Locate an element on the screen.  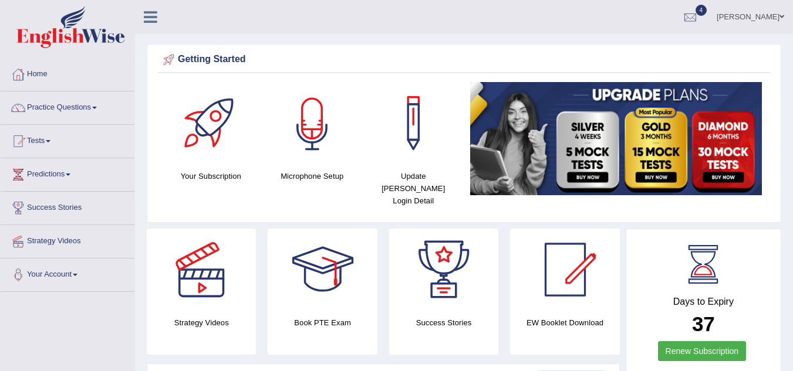
a: Practice Questions is located at coordinates (67, 106).